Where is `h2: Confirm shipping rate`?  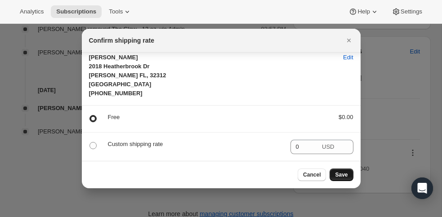 h2: Confirm shipping rate is located at coordinates (121, 40).